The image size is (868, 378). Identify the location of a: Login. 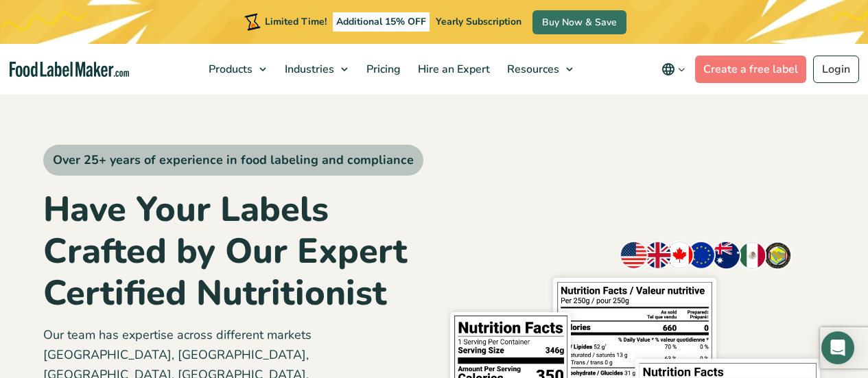
(836, 69).